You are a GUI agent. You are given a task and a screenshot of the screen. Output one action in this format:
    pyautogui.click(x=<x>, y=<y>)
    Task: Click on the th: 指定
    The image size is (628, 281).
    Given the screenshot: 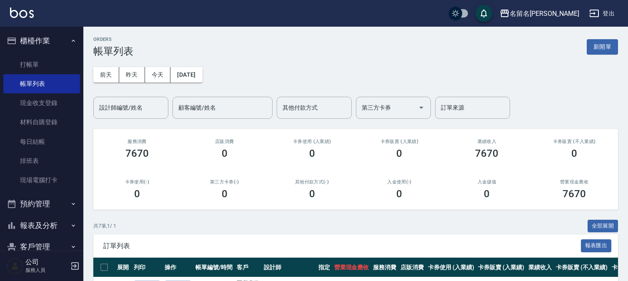 What is the action you would take?
    pyautogui.click(x=324, y=267)
    